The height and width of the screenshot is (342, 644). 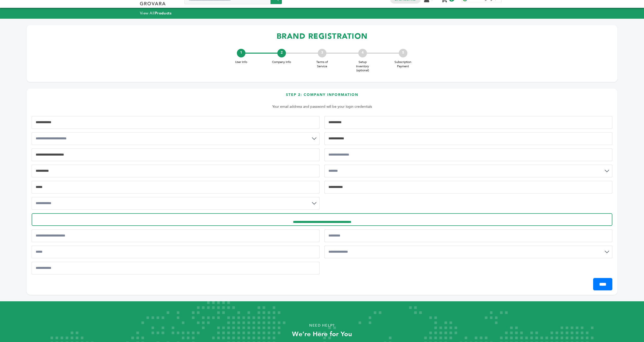 What do you see at coordinates (163, 13) in the screenshot?
I see `strong: Products` at bounding box center [163, 13].